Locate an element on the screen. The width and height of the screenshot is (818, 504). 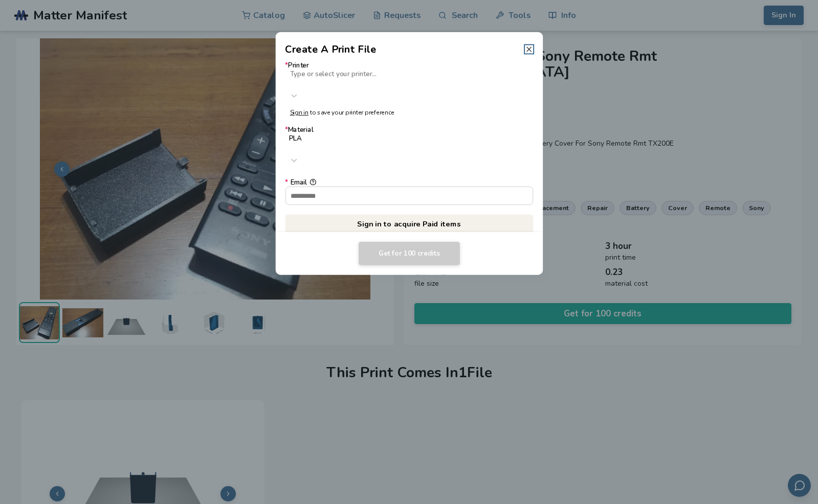
input: *PrinterType or select your printer... is located at coordinates (361, 82).